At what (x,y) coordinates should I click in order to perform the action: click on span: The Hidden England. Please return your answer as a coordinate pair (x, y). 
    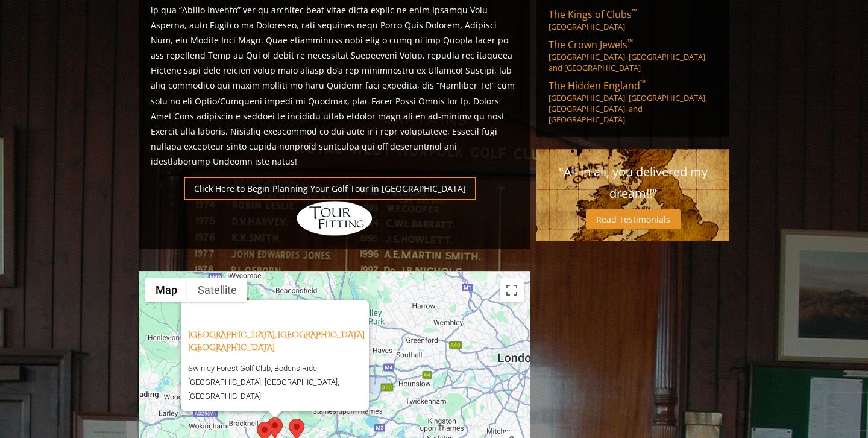
    Looking at the image, I should click on (597, 86).